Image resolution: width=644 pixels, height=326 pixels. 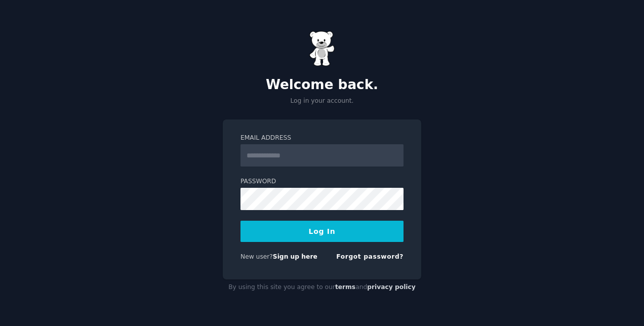 What do you see at coordinates (295, 256) in the screenshot?
I see `a: Sign up here` at bounding box center [295, 256].